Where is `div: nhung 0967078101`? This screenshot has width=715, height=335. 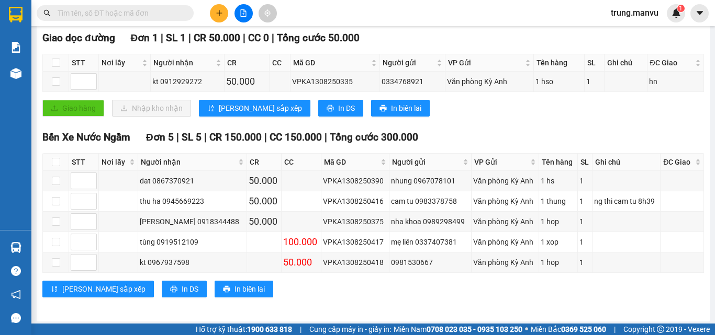 div: nhung 0967078101 is located at coordinates (430, 181).